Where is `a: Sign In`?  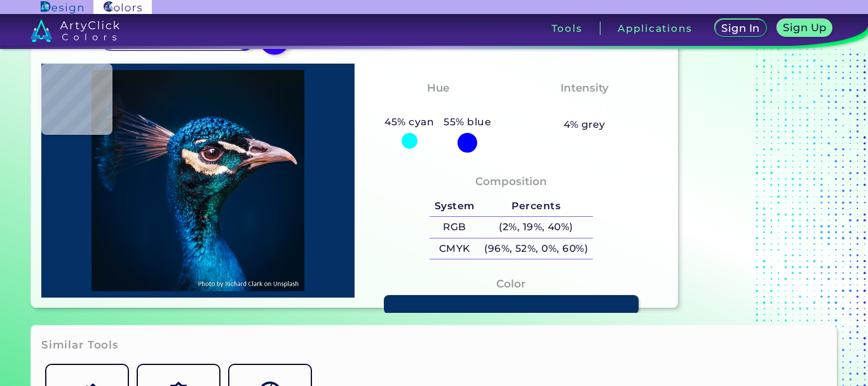
a: Sign In is located at coordinates (741, 29).